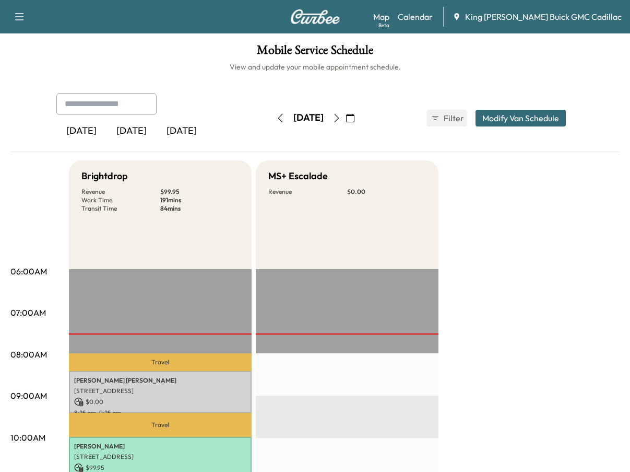 This screenshot has height=472, width=630. What do you see at coordinates (453, 118) in the screenshot?
I see `span: Filter` at bounding box center [453, 118].